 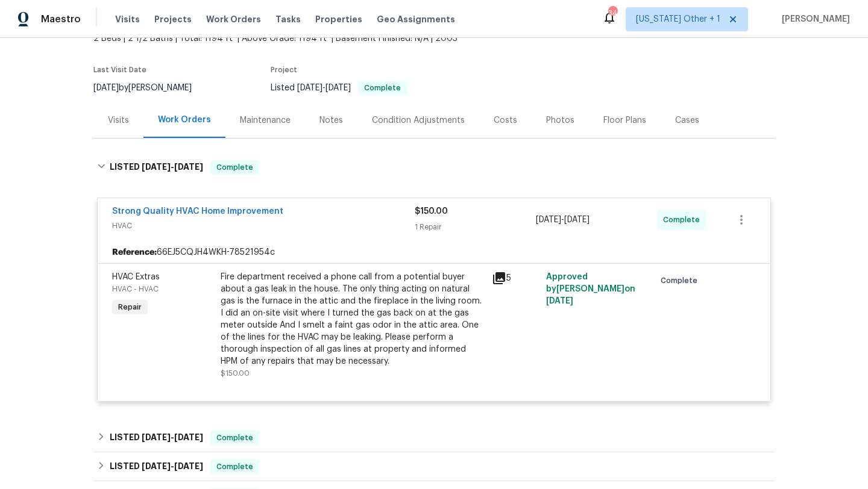 What do you see at coordinates (127, 19) in the screenshot?
I see `span: Visits` at bounding box center [127, 19].